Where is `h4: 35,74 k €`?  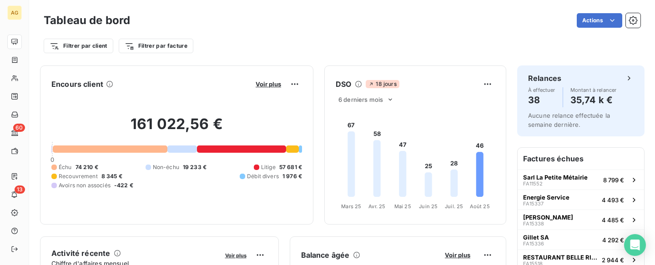
h4: 35,74 k € is located at coordinates (594, 100).